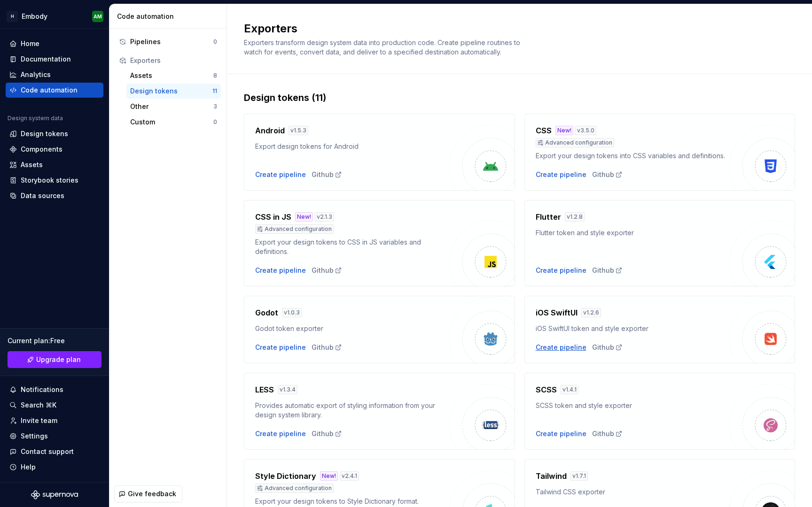 Image resolution: width=812 pixels, height=507 pixels. What do you see at coordinates (46, 59) in the screenshot?
I see `div: Documentation` at bounding box center [46, 59].